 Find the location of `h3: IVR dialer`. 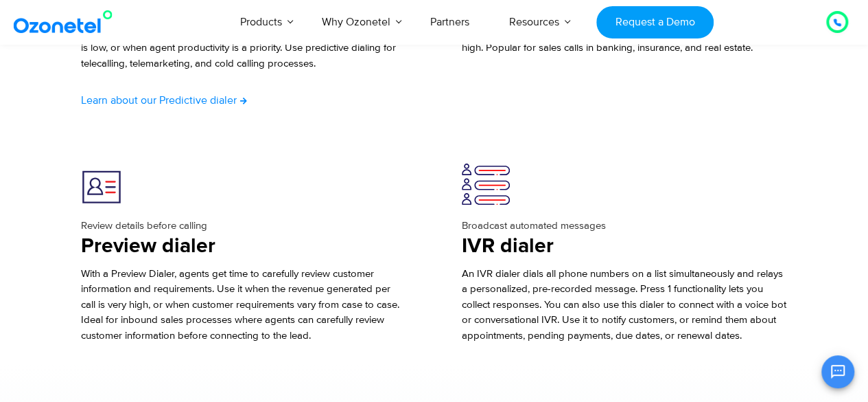

h3: IVR dialer is located at coordinates (625, 246).